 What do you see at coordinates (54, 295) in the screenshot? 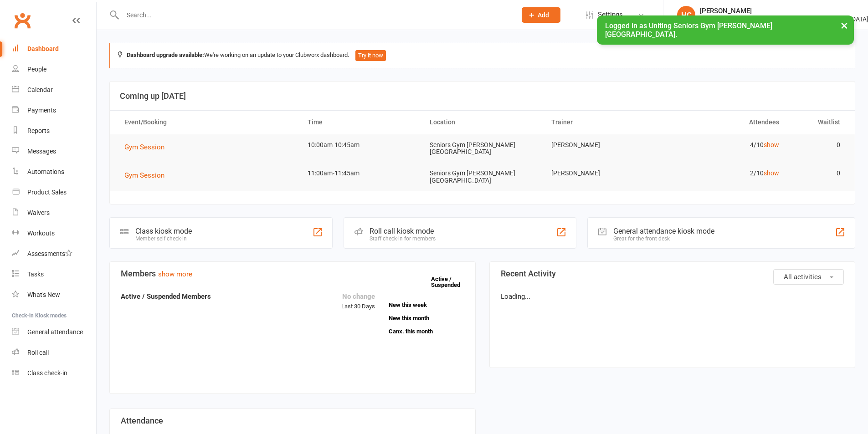
I see `a: What's New` at bounding box center [54, 295].